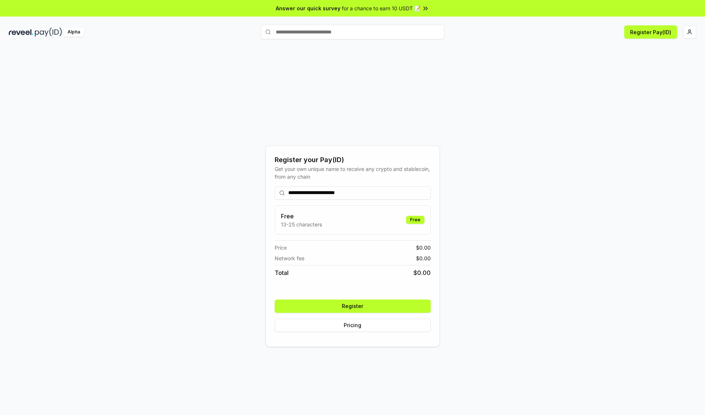 The image size is (705, 415). Describe the element at coordinates (74, 32) in the screenshot. I see `div: Alpha` at that location.